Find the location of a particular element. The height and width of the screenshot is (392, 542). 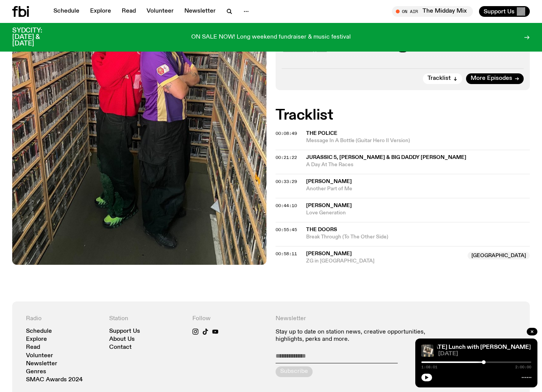

span: 00:58:11 is located at coordinates (287, 253).